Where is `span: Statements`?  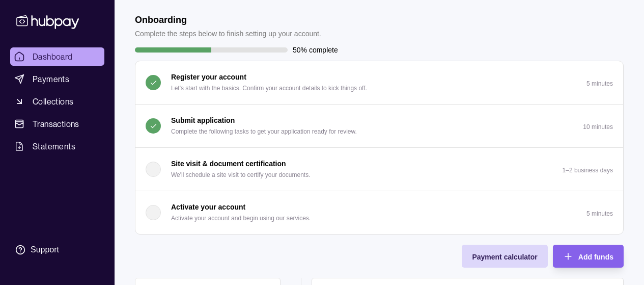 span: Statements is located at coordinates (54, 146).